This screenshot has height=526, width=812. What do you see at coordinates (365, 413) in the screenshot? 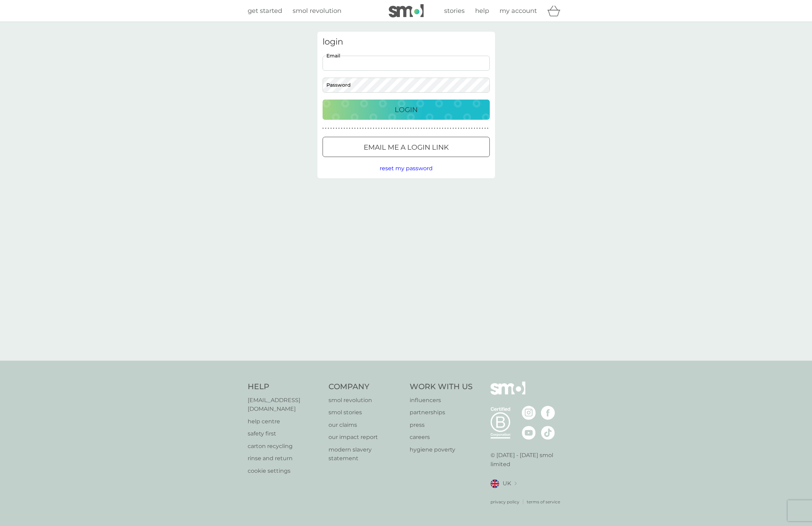
I see `a: smol stories` at bounding box center [365, 413].